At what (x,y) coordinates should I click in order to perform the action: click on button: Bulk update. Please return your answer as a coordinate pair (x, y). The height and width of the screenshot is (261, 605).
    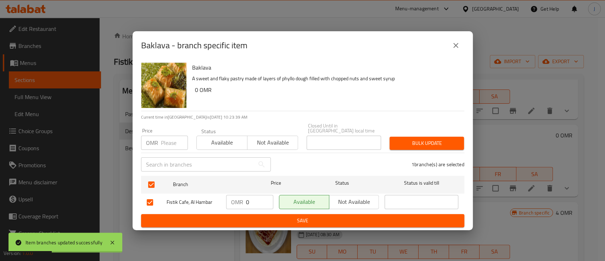
    Looking at the image, I should click on (427, 143).